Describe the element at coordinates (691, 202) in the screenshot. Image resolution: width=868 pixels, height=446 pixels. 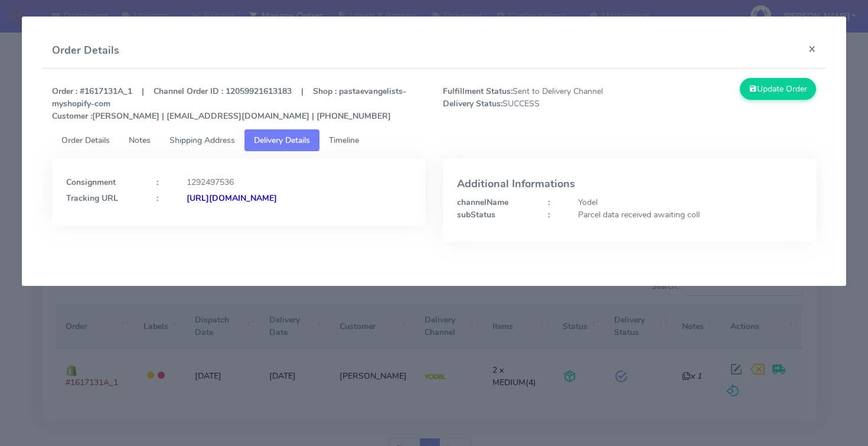
I see `div: Yodel` at that location.